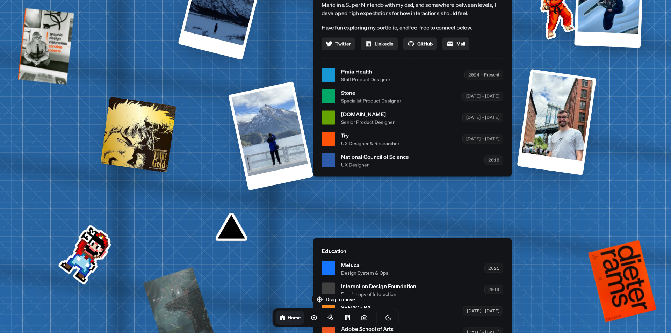  What do you see at coordinates (371, 100) in the screenshot?
I see `span: Specialist Product Designer` at bounding box center [371, 100].